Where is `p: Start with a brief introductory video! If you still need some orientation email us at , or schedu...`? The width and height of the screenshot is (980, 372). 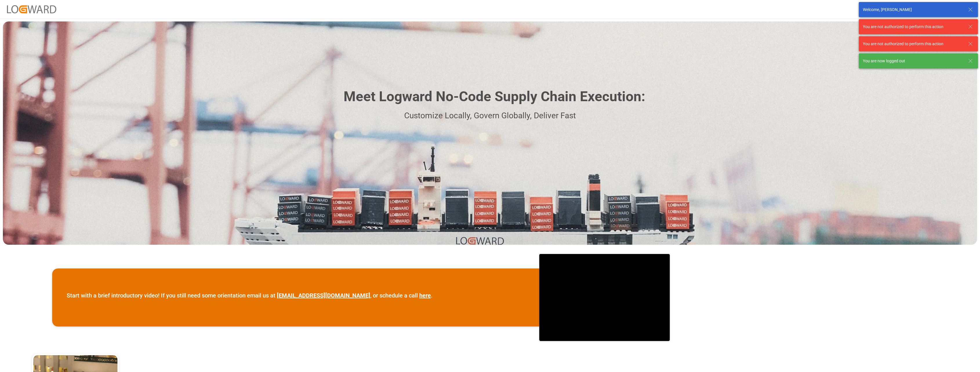 p: Start with a brief introductory video! If you still need some orientation email us at , or schedu... is located at coordinates (250, 295).